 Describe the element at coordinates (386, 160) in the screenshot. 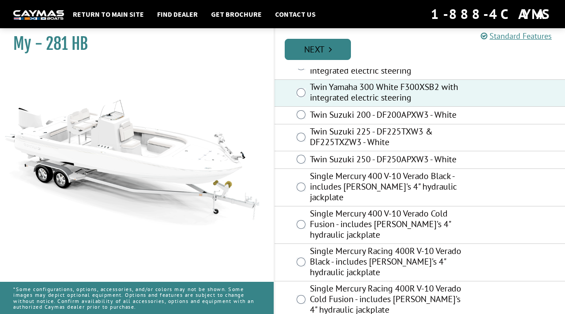

I see `label: Twin Suzuki 250 - DF250APXW3 - White` at that location.